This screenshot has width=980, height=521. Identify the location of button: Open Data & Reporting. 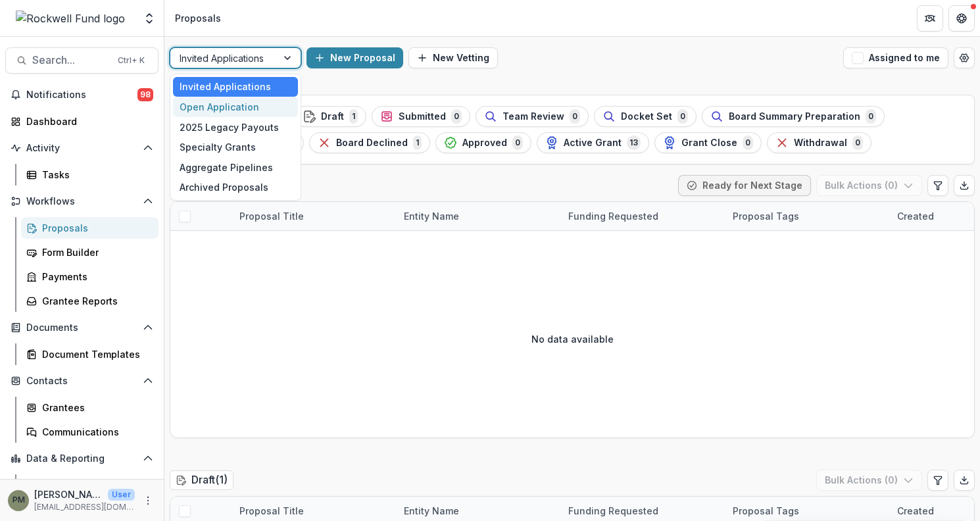
(81, 458).